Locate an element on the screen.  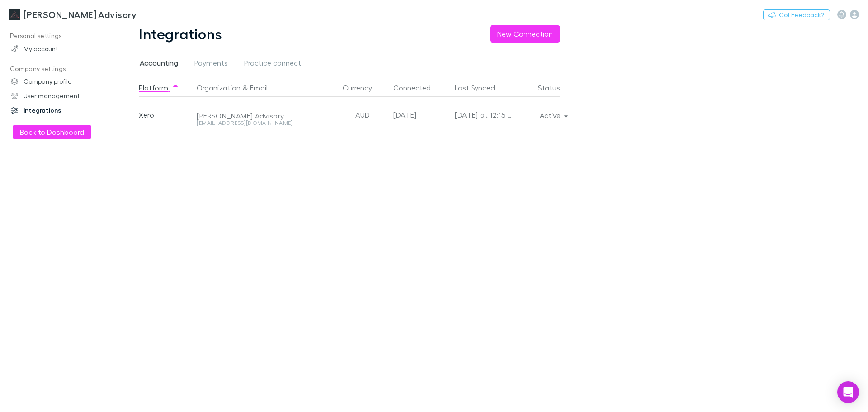
div: Xero is located at coordinates (166, 115).